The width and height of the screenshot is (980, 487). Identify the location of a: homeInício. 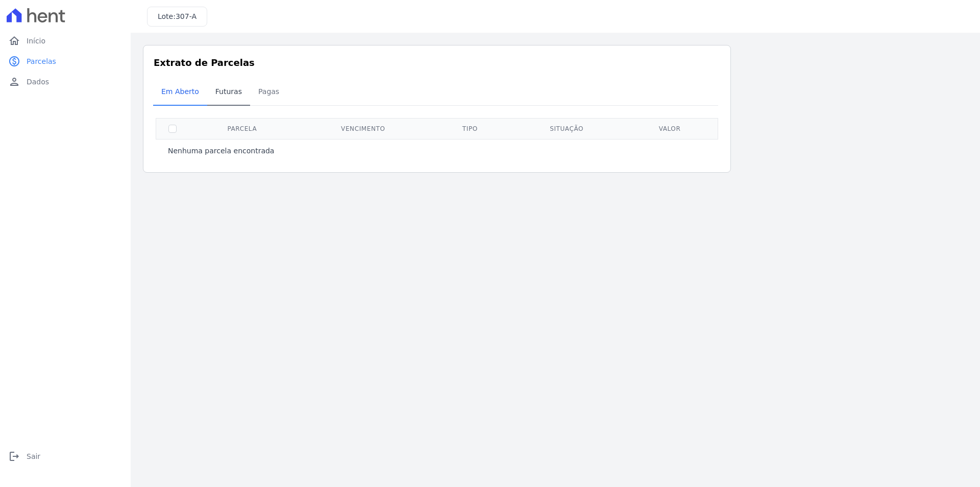
(65, 41).